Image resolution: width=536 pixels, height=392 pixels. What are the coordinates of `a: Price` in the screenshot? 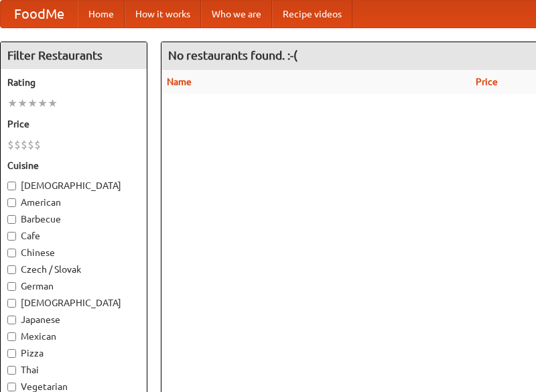 It's located at (486, 82).